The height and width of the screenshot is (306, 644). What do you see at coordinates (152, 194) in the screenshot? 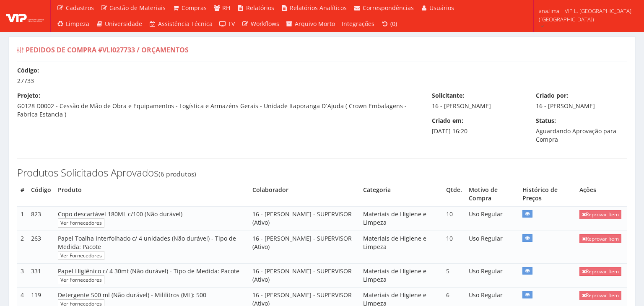
I see `th: Produto` at bounding box center [152, 194].